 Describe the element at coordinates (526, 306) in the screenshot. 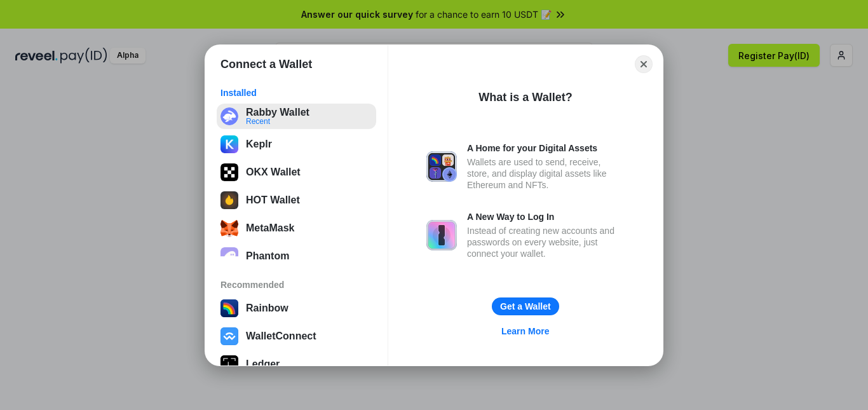

I see `button: Get a Wallet` at that location.